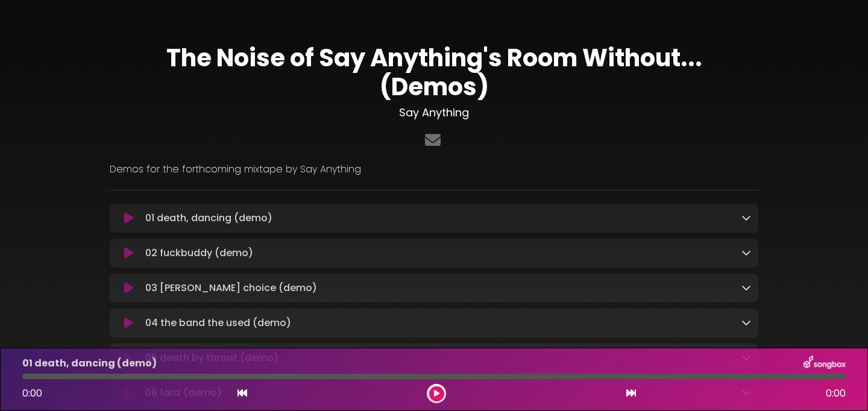 This screenshot has height=411, width=868. What do you see at coordinates (199, 253) in the screenshot?
I see `p: 02 fuckbuddy (demo)` at bounding box center [199, 253].